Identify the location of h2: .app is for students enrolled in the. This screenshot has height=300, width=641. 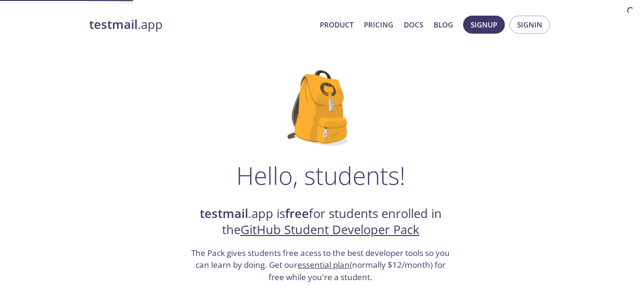
(321, 222).